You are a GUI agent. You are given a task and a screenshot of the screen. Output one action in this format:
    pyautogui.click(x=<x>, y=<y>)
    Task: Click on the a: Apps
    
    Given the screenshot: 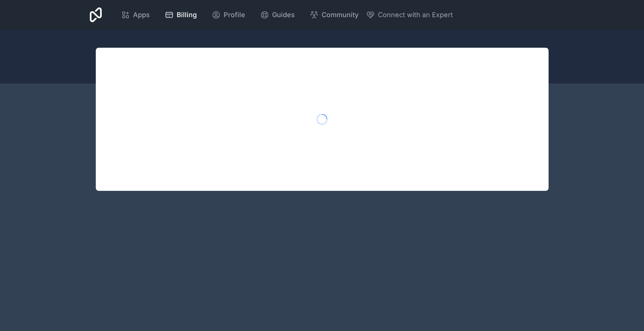 What is the action you would take?
    pyautogui.click(x=135, y=15)
    